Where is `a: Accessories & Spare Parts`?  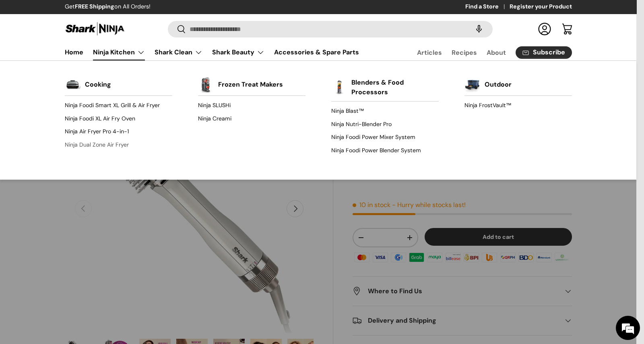 a: Accessories & Spare Parts is located at coordinates (317, 52).